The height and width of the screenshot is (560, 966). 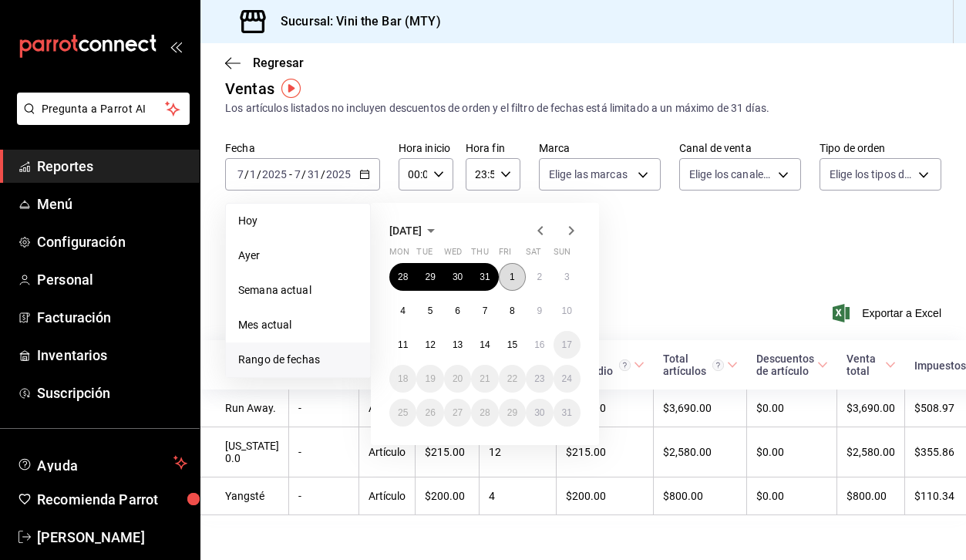 I want to click on button: August 25, 2025, so click(x=403, y=412).